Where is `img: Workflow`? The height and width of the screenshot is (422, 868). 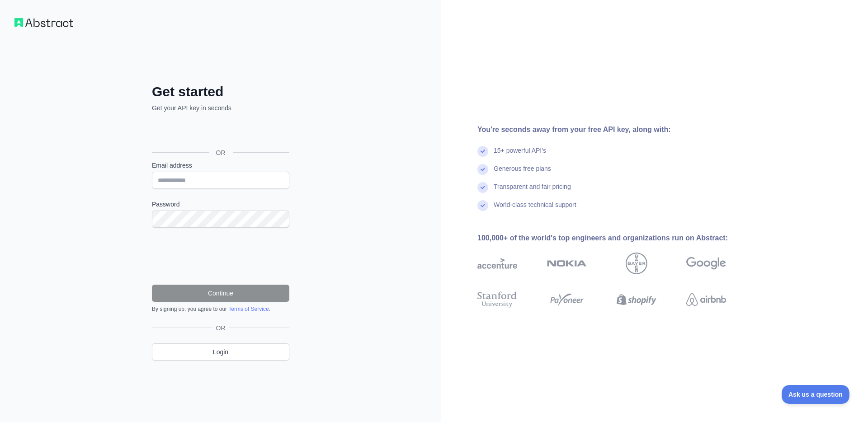
img: Workflow is located at coordinates (44, 22).